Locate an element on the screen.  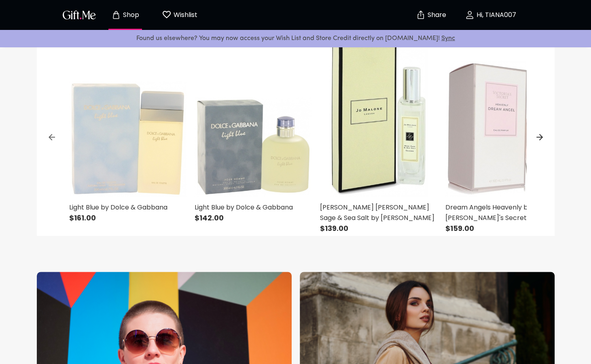
a: Sync is located at coordinates (448, 39).